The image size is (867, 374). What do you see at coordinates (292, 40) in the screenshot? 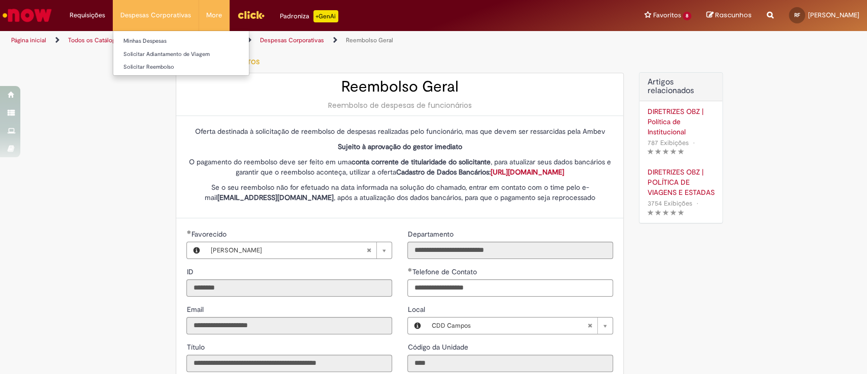
I see `a: Despesas Corporativas` at bounding box center [292, 40].